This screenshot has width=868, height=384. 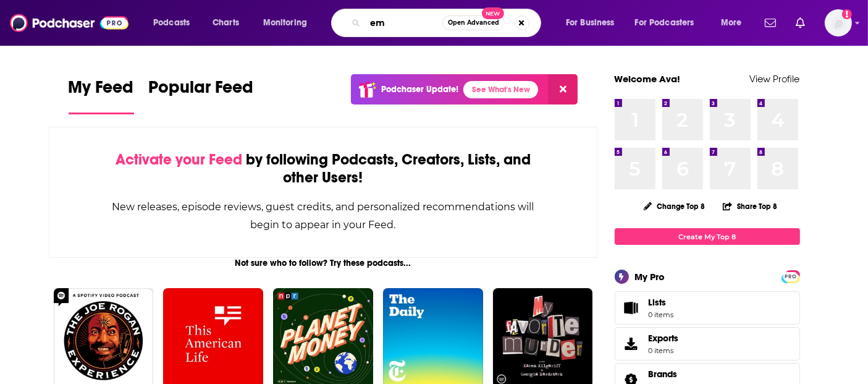 I want to click on span: Charts, so click(x=225, y=23).